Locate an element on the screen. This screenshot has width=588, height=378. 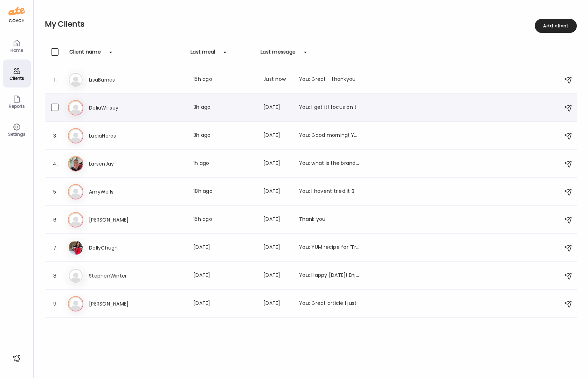
div: Home is located at coordinates (17, 50).